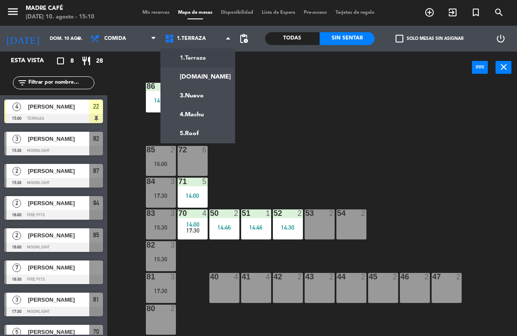 This screenshot has width=517, height=336. What do you see at coordinates (193, 224) in the screenshot?
I see `span: 14:00` at bounding box center [193, 224].